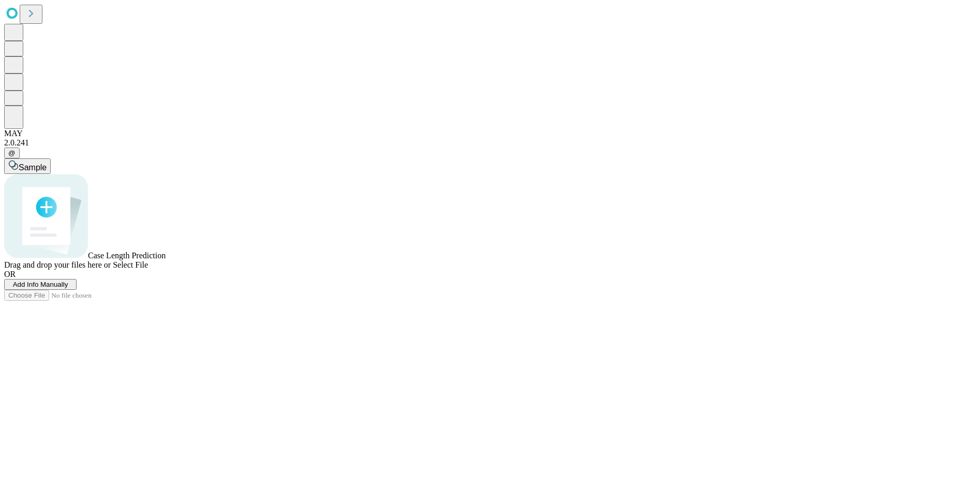 This screenshot has width=980, height=485. I want to click on span: OR, so click(10, 274).